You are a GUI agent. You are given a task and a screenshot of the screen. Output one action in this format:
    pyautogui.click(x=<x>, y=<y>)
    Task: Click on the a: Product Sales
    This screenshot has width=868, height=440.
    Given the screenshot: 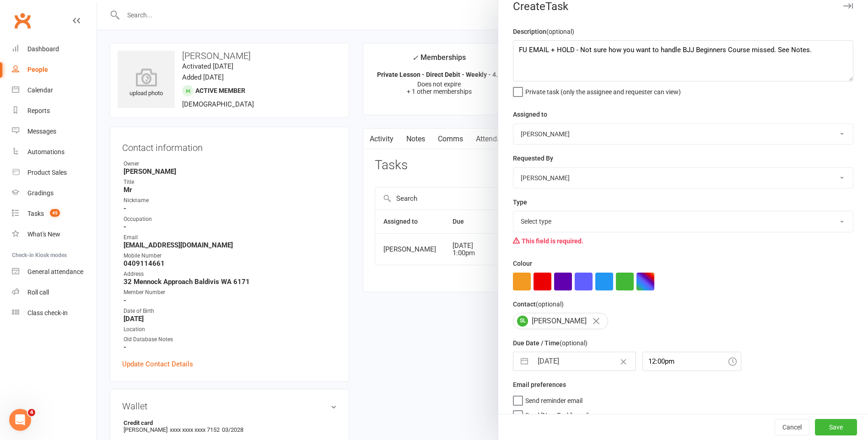 What is the action you would take?
    pyautogui.click(x=54, y=173)
    